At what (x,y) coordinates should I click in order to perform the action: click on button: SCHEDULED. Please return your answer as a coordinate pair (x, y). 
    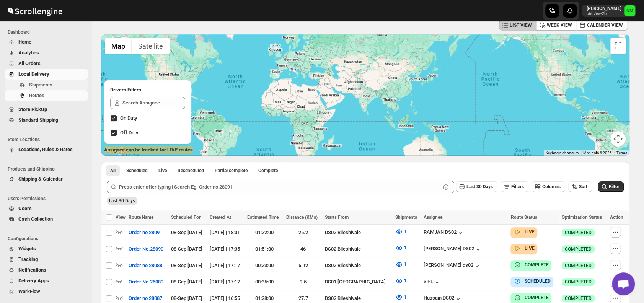
    Looking at the image, I should click on (532, 281).